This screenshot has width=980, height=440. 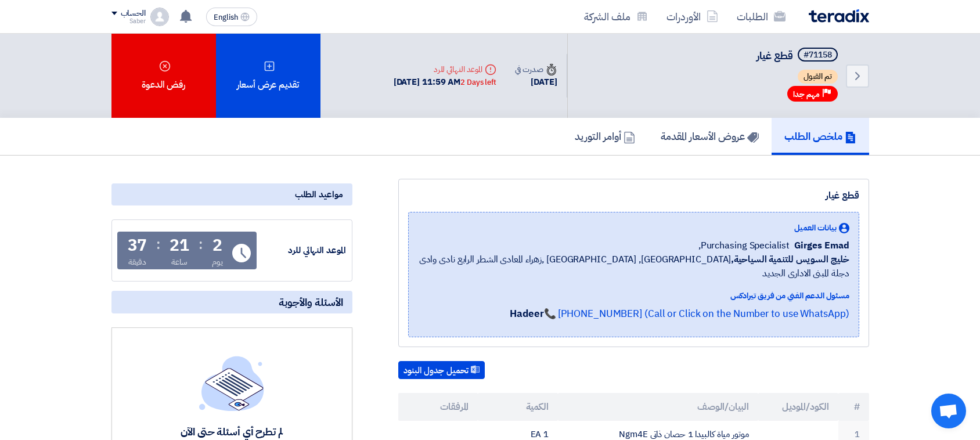 What do you see at coordinates (226, 17) in the screenshot?
I see `span: English` at bounding box center [226, 17].